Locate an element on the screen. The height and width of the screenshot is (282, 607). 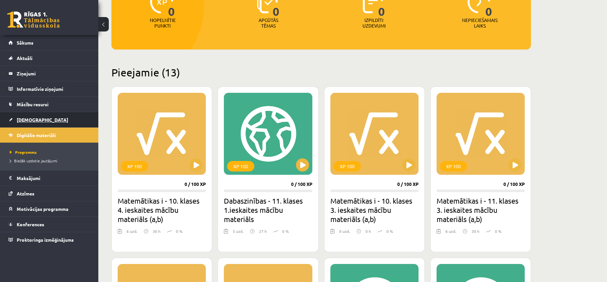
span: Atzīmes is located at coordinates (26, 193).